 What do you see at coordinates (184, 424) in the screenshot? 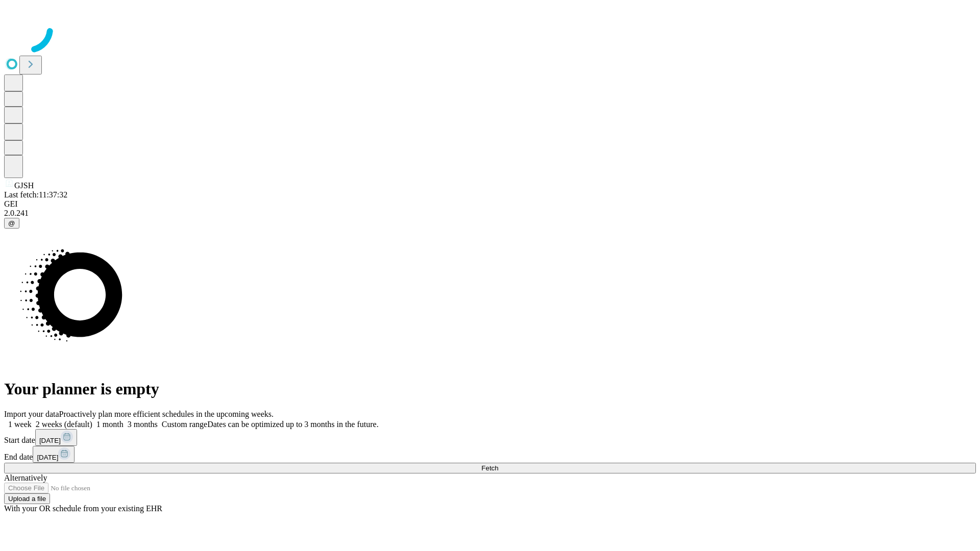
I see `span: Custom range` at bounding box center [184, 424].